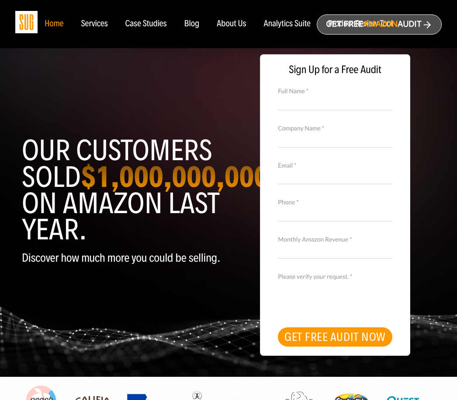 The image size is (457, 400). I want to click on a: Get freeAmazonAudit, so click(379, 24).